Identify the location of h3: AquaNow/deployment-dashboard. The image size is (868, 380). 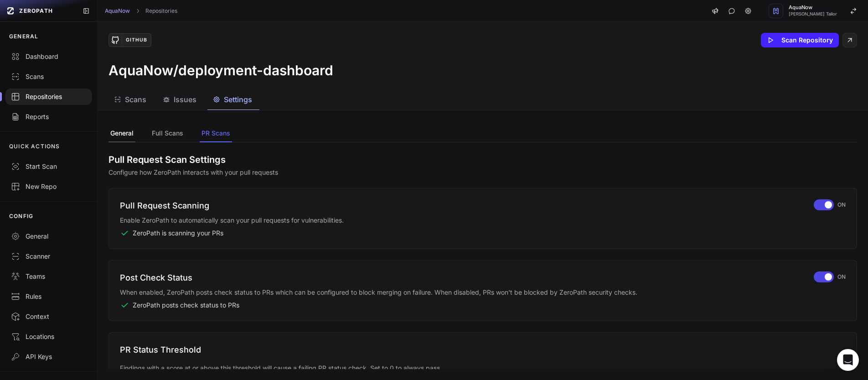
(221, 70).